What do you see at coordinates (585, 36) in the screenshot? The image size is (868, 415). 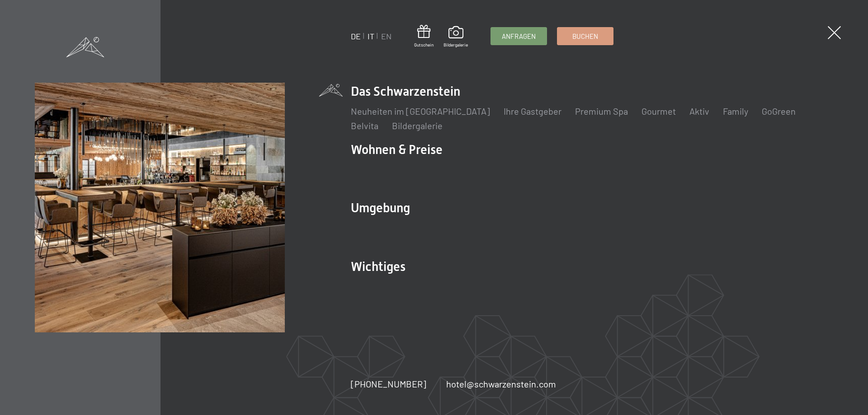 I see `a: Buchen` at bounding box center [585, 36].